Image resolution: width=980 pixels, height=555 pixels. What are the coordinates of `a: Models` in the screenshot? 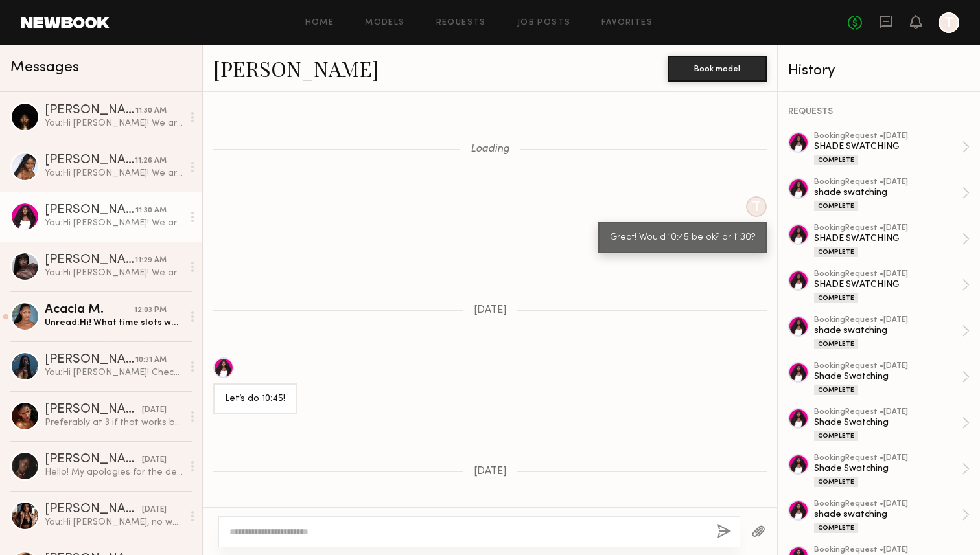 It's located at (385, 23).